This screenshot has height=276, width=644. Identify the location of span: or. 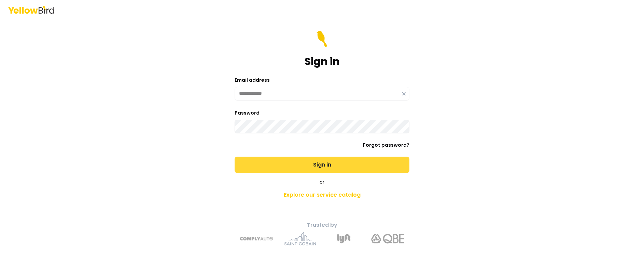
(322, 182).